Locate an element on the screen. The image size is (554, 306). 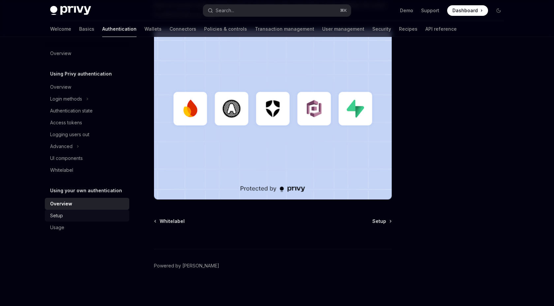
div: UI components is located at coordinates (66, 158).